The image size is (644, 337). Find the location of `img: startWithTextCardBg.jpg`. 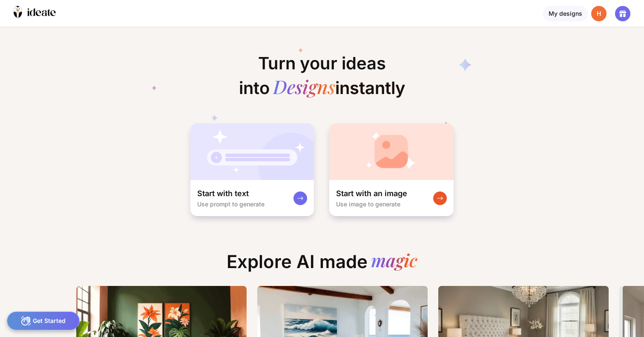

img: startWithTextCardBg.jpg is located at coordinates (252, 152).